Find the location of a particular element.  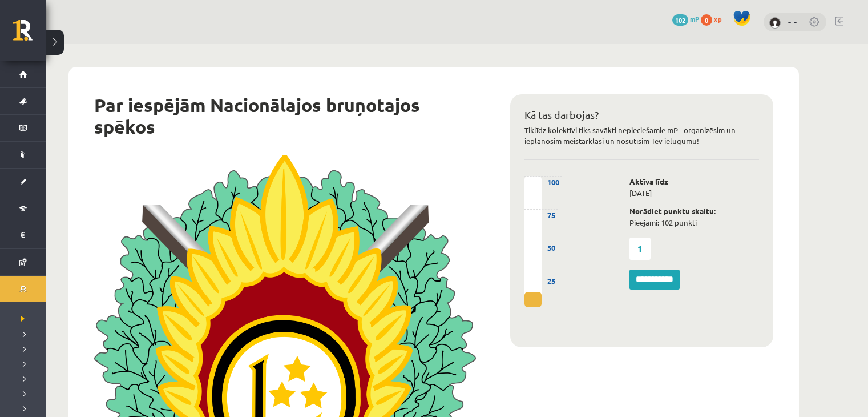

a: 0 xp is located at coordinates (714, 19).